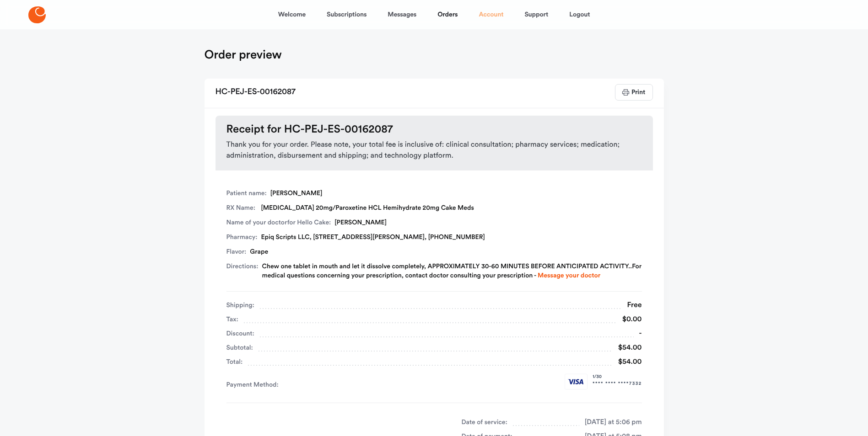  What do you see at coordinates (308, 223) in the screenshot?
I see `span: for Hello Cake` at bounding box center [308, 223].